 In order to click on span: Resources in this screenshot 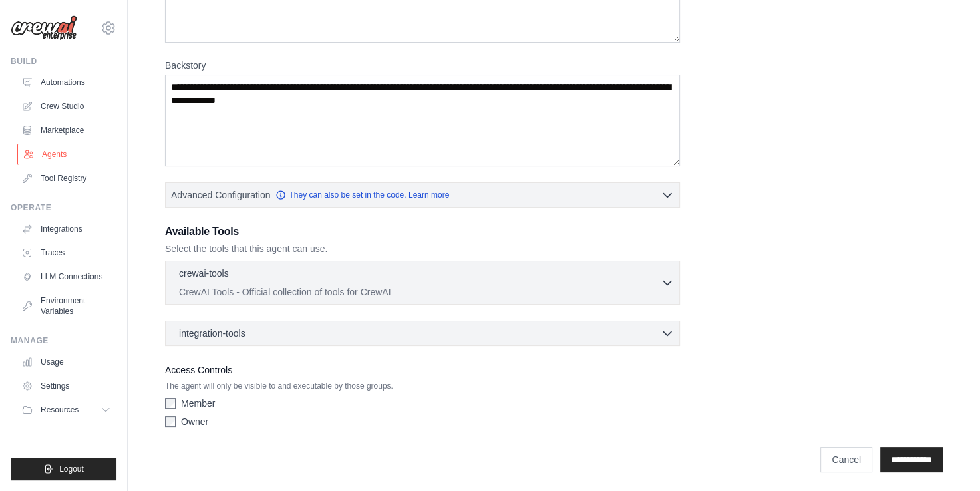, I will do `click(59, 409)`.